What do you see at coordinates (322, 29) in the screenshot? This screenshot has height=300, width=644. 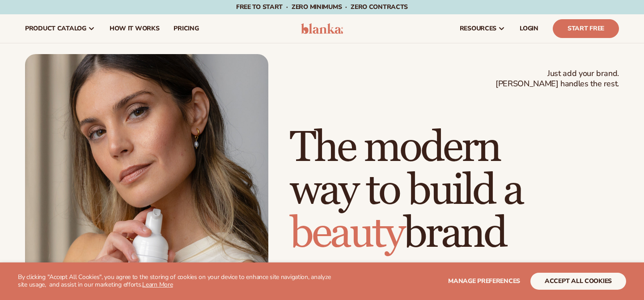 I see `a: logo` at bounding box center [322, 29].